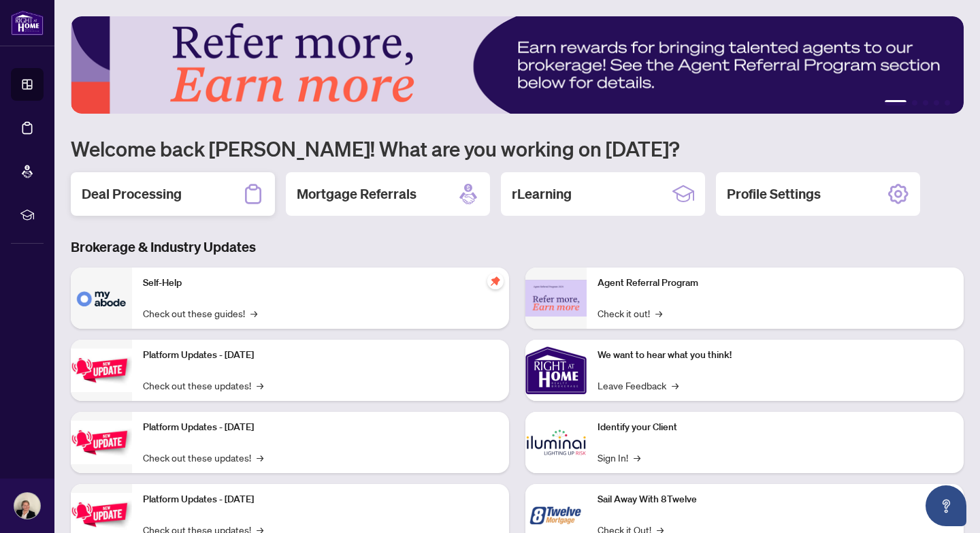 This screenshot has height=533, width=980. What do you see at coordinates (774, 194) in the screenshot?
I see `h2: Profile Settings` at bounding box center [774, 194].